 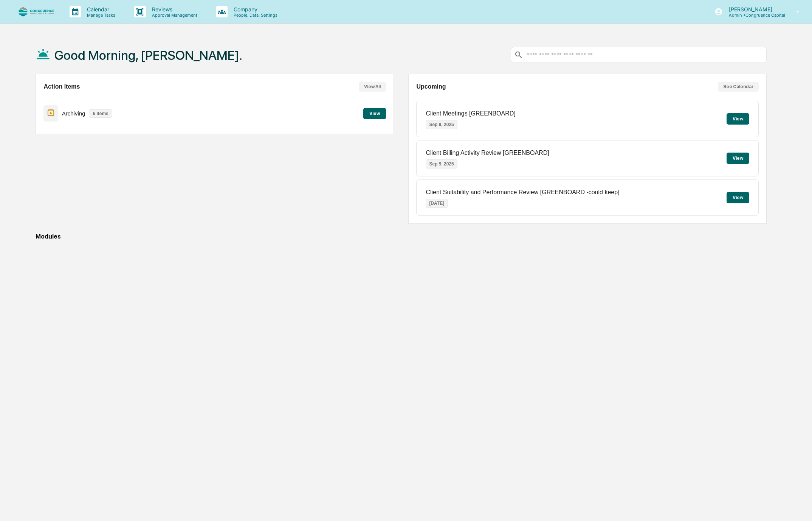 What do you see at coordinates (372, 87) in the screenshot?
I see `button: View All` at bounding box center [372, 87].